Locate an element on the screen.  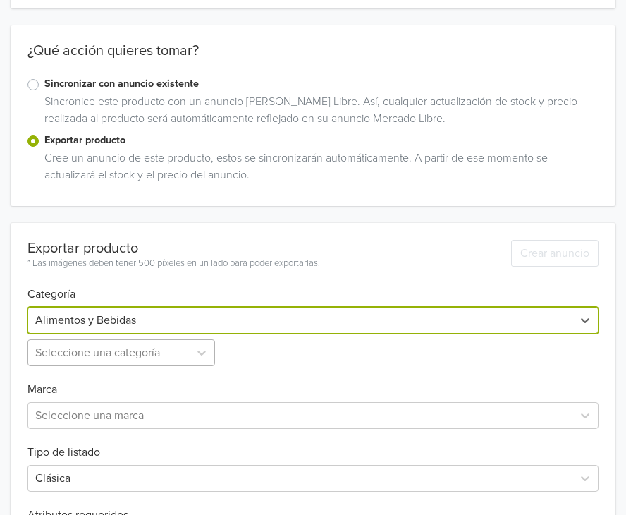
button: Crear anuncio is located at coordinates (555, 253).